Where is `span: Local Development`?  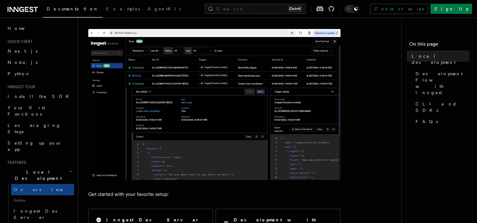
span: Local Development is located at coordinates (37, 175).